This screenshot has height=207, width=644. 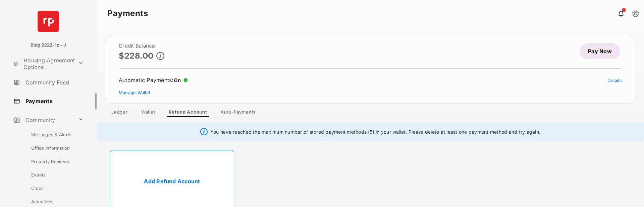 What do you see at coordinates (614, 80) in the screenshot?
I see `a: Details` at bounding box center [614, 80].